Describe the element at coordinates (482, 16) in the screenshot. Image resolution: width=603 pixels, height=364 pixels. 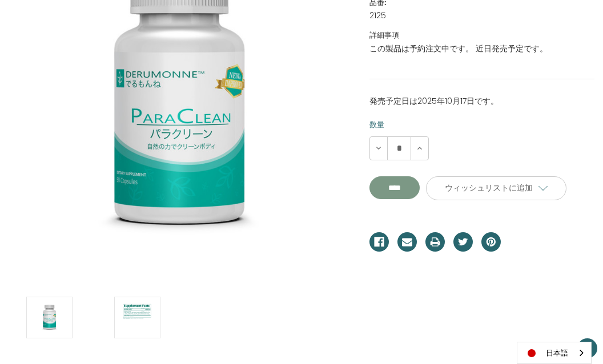
I see `dd: 2125` at that location.